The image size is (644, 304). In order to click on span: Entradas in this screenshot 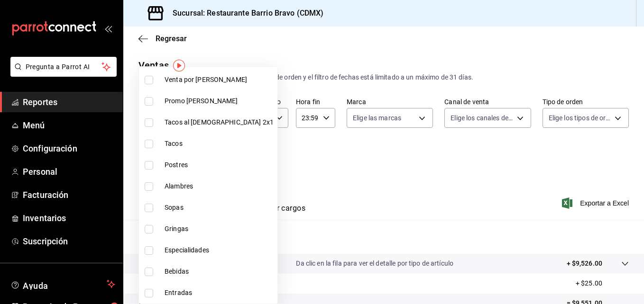, I will do `click(219, 293)`.